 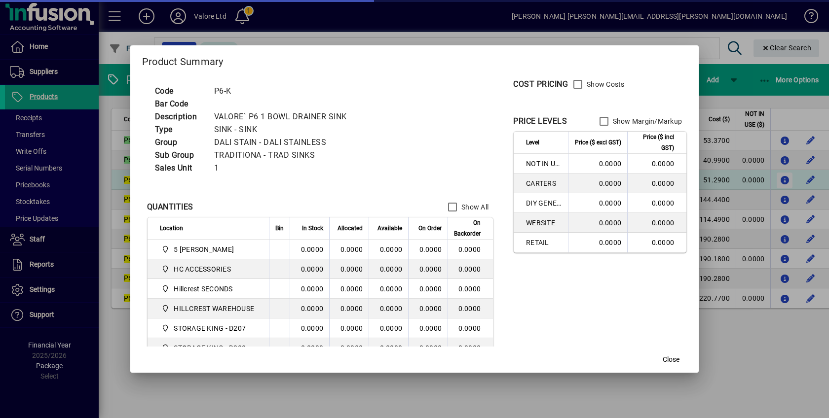 I want to click on span: Location, so click(x=171, y=228).